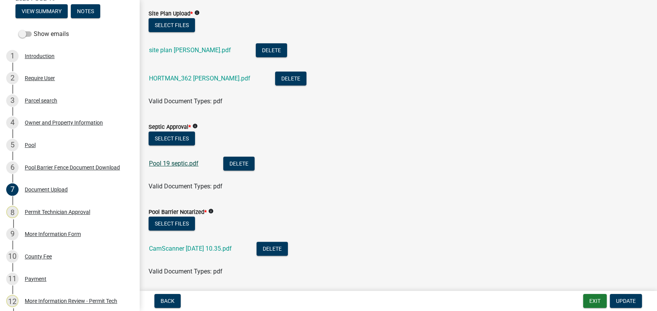 This screenshot has height=311, width=657. I want to click on div: County Fee, so click(38, 257).